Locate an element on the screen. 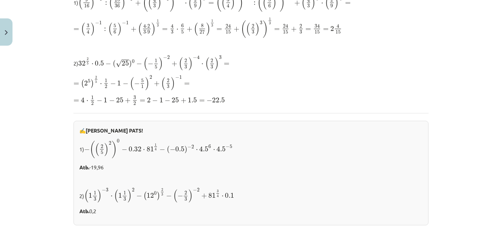 The image size is (502, 236). span: 8 is located at coordinates (202, 26).